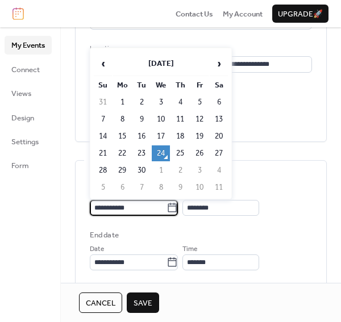 This screenshot has height=322, width=341. Describe the element at coordinates (300, 14) in the screenshot. I see `span: Upgrade 🚀` at that location.